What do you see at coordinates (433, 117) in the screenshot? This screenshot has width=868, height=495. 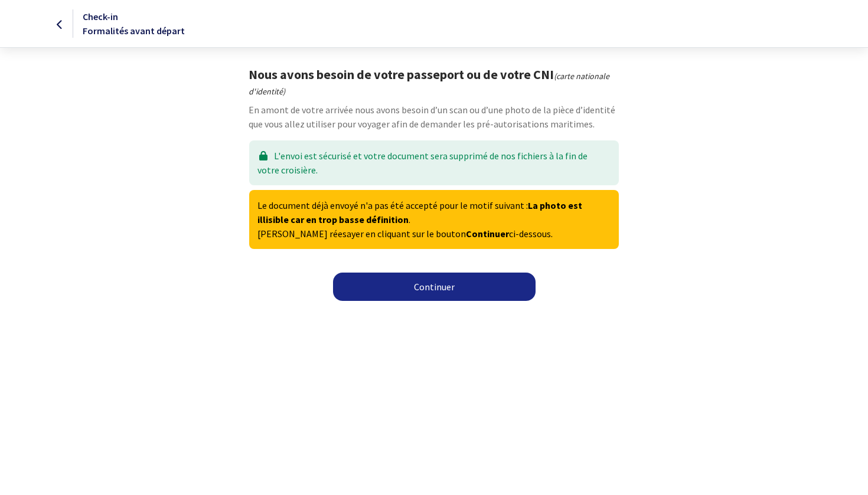 I see `p: En amont de votre arrivée nous avons besoin d’un scan ou d’une photo de la pièce d’identité que v...` at bounding box center [433, 117].